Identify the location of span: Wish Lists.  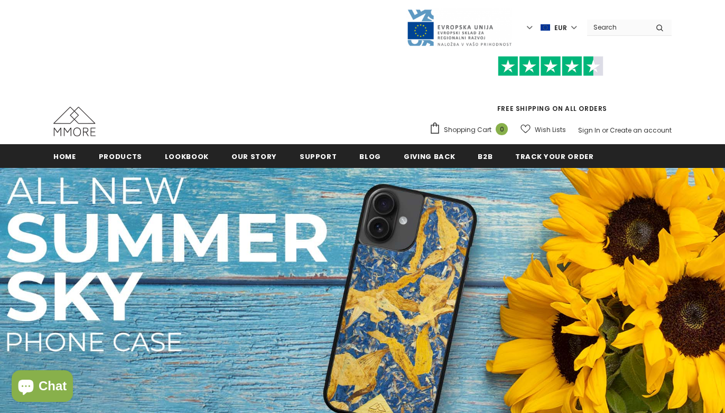
(550, 130).